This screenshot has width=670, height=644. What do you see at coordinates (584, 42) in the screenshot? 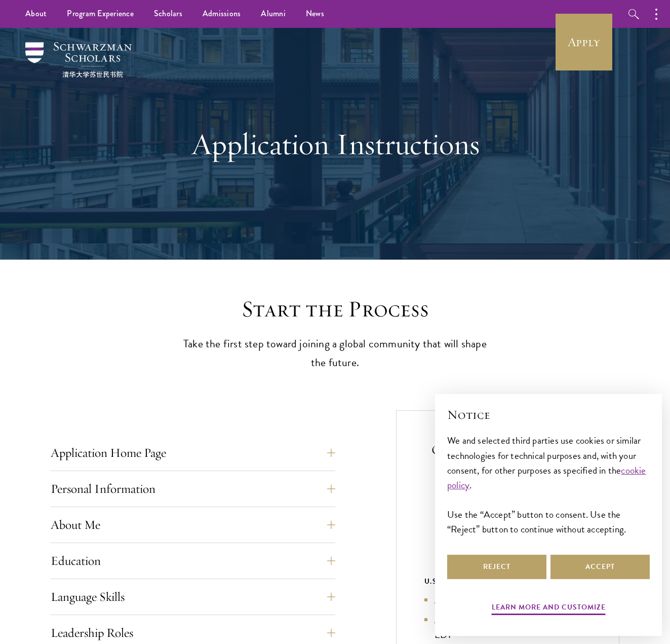
I see `a: Apply` at bounding box center [584, 42].